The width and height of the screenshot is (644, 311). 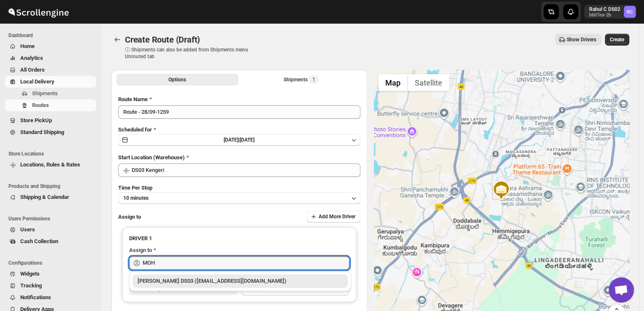 I want to click on button: Create, so click(x=617, y=40).